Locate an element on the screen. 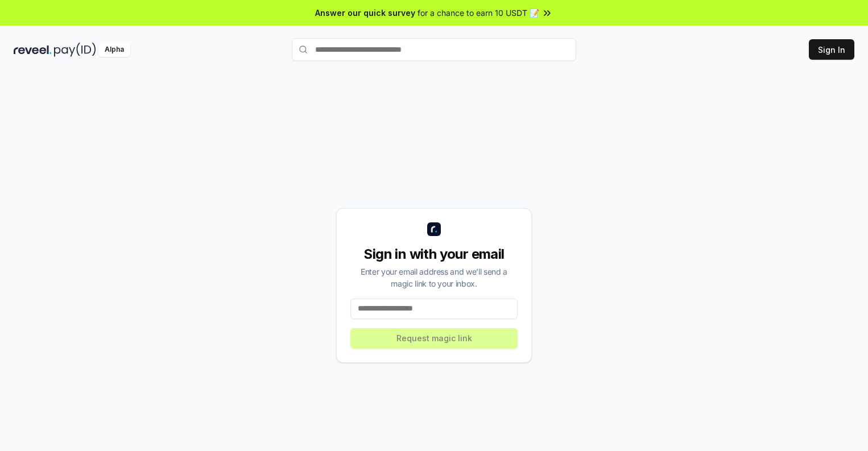 Image resolution: width=868 pixels, height=451 pixels. img: logo_small is located at coordinates (434, 229).